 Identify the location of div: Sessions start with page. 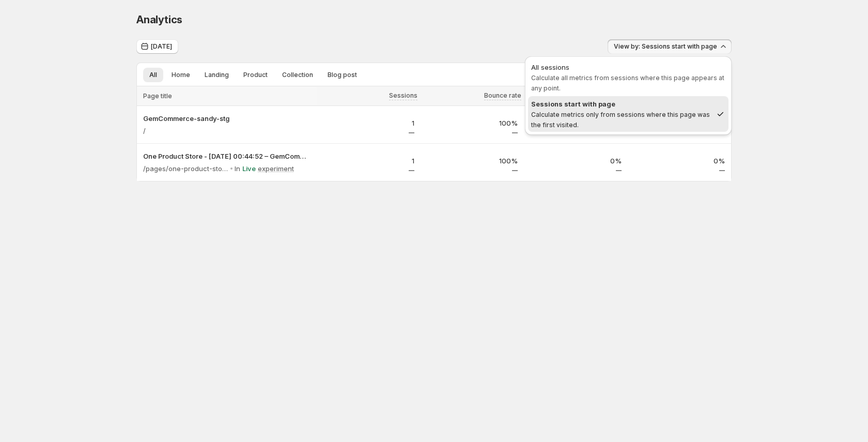
(622, 104).